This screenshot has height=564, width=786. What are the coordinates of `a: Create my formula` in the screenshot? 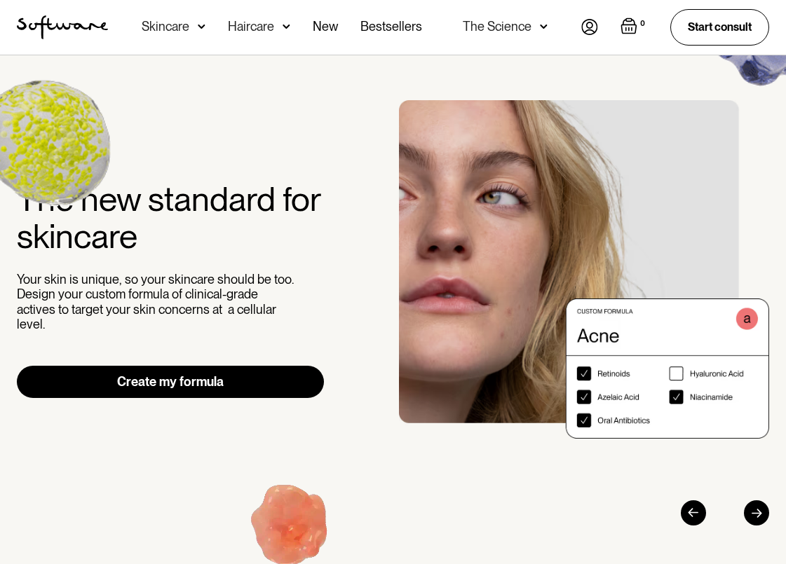 It's located at (170, 382).